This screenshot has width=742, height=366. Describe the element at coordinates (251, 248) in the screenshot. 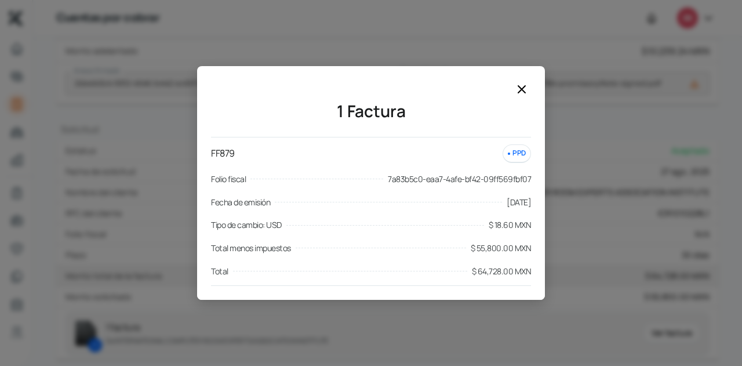

I see `span: Total menos impuestos` at that location.